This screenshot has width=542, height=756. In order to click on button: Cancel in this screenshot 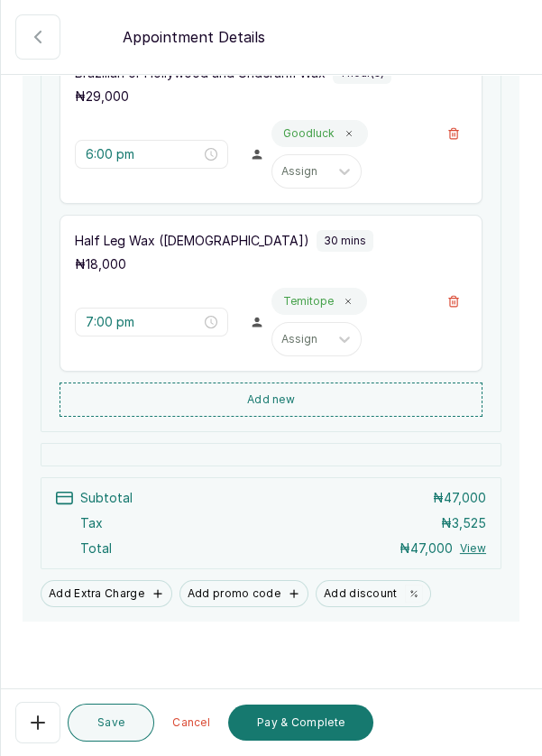, I will do `click(191, 723)`.